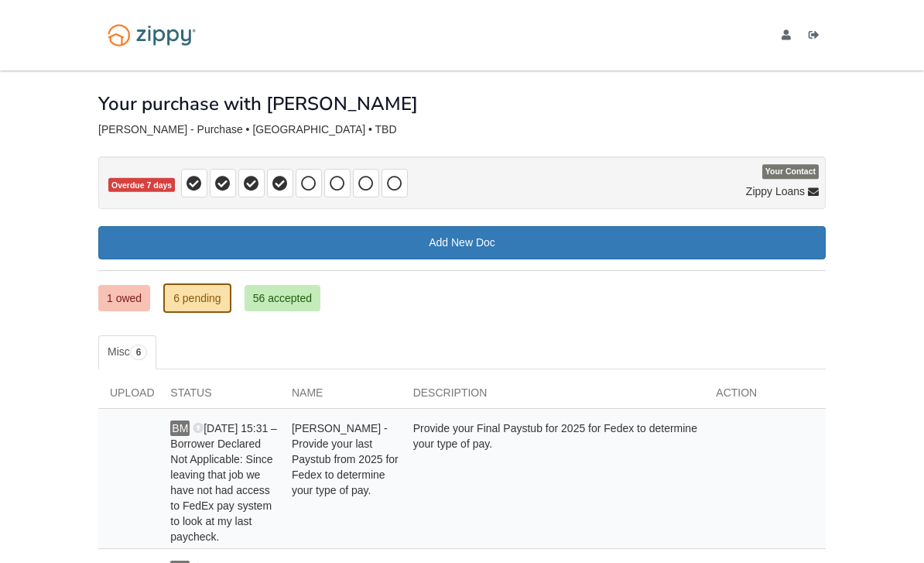 This screenshot has width=924, height=563. What do you see at coordinates (124, 298) in the screenshot?
I see `a: 1 owed` at bounding box center [124, 298].